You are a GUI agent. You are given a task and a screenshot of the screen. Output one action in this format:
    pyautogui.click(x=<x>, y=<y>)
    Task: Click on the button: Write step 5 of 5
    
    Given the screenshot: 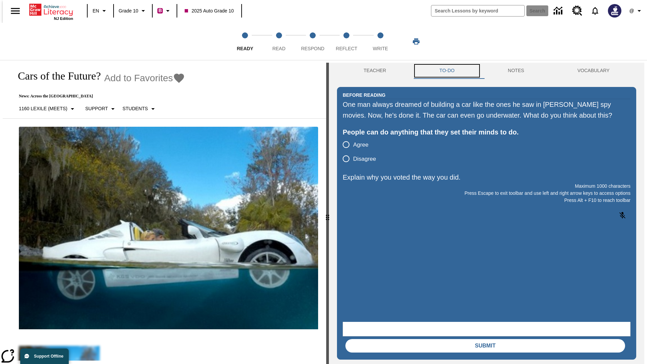 What is the action you would take?
    pyautogui.click(x=380, y=41)
    